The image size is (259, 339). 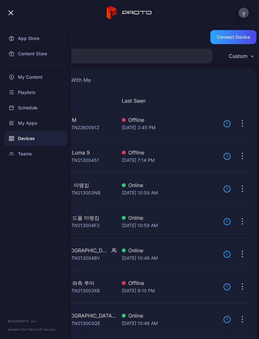 I want to click on div: Schedule, so click(x=35, y=108).